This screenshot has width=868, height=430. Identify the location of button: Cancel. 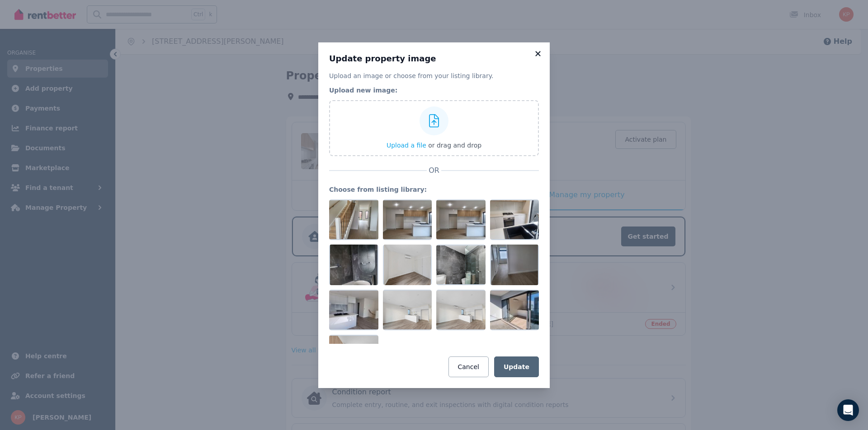
(468, 367).